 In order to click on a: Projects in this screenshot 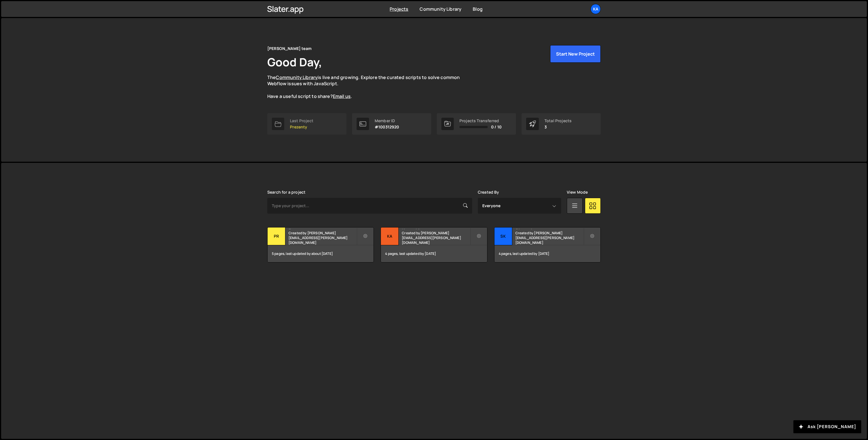, I will do `click(399, 9)`.